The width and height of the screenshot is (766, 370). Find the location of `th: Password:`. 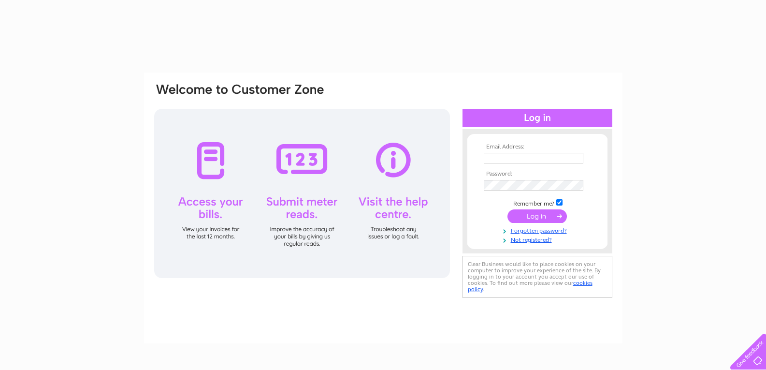

th: Password: is located at coordinates (537, 174).